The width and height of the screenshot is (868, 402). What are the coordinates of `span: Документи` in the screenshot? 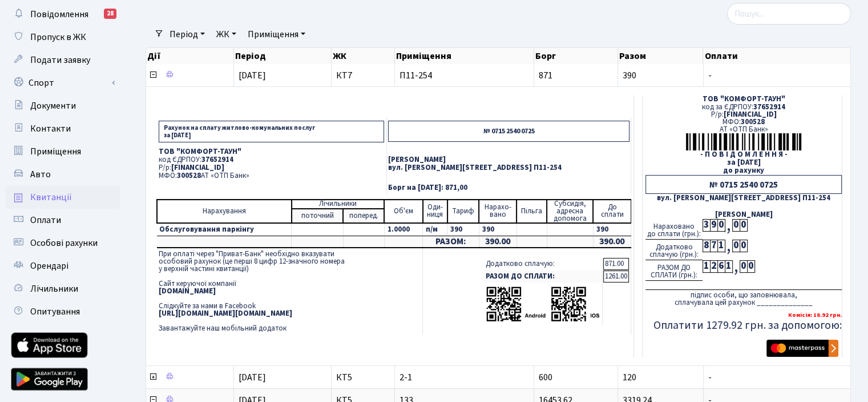 It's located at (53, 106).